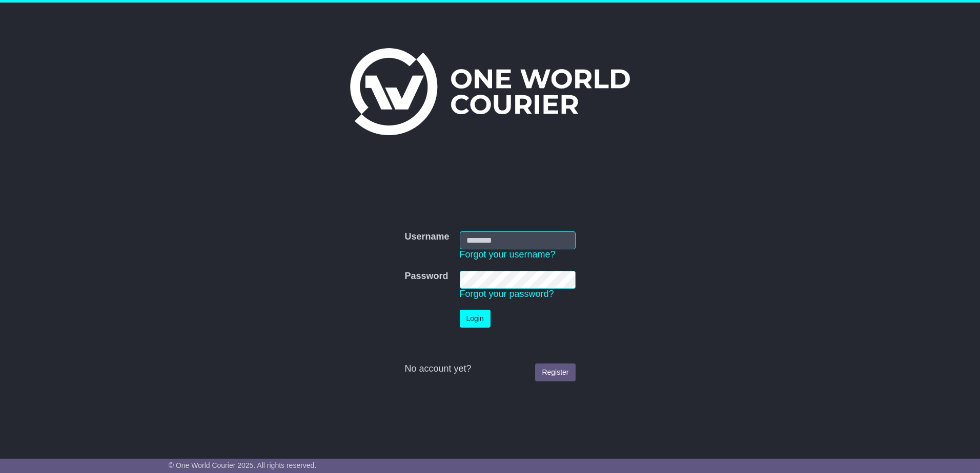  Describe the element at coordinates (426, 277) in the screenshot. I see `label: Password` at that location.